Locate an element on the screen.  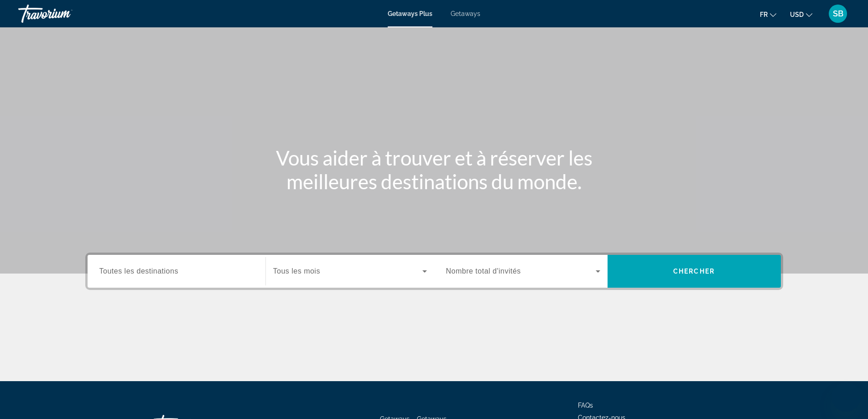
span: Nombre total d'invités is located at coordinates (484, 271).